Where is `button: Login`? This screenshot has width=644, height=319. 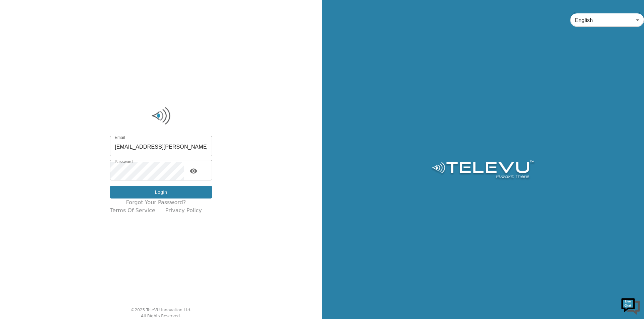 button: Login is located at coordinates (161, 192).